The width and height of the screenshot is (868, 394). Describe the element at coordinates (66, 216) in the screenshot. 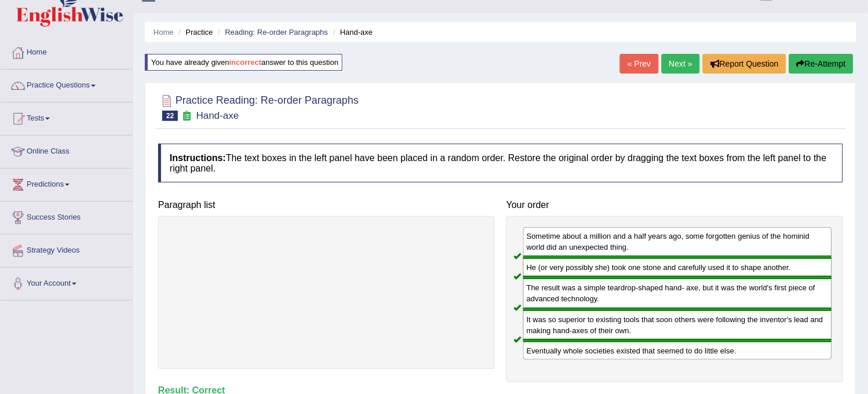

I see `a: Success Stories` at that location.